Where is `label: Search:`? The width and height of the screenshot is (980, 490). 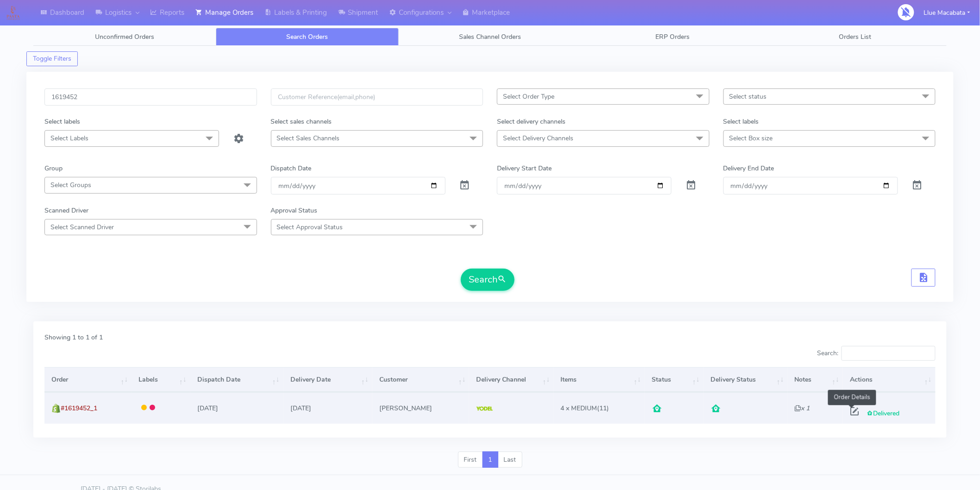
label: Search: is located at coordinates (876, 353).